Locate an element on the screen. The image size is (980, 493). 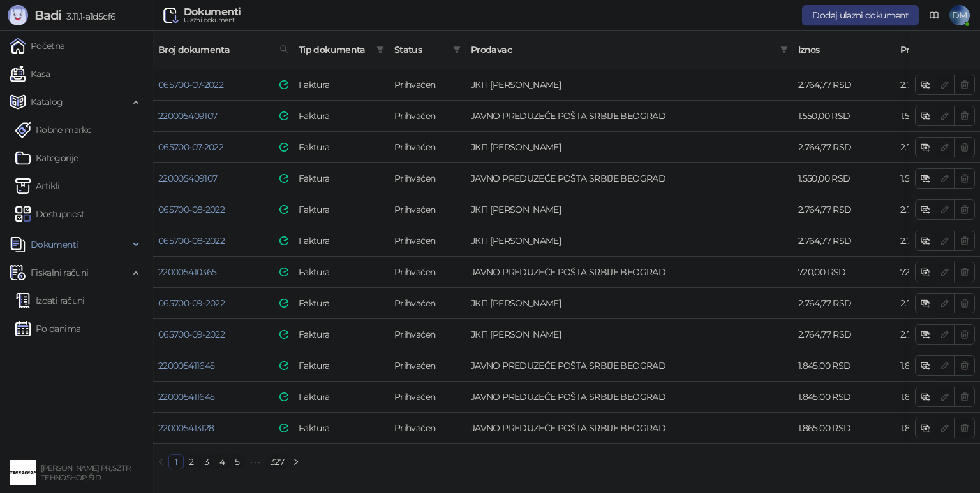
span: Broj dokumenta is located at coordinates (217, 49).